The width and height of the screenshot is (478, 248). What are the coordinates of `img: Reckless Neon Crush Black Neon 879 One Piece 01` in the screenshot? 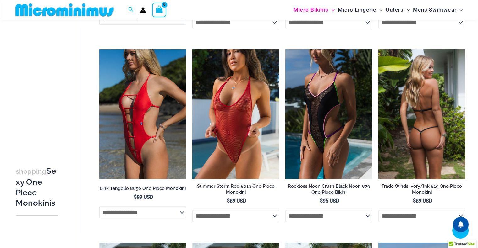 It's located at (328, 114).